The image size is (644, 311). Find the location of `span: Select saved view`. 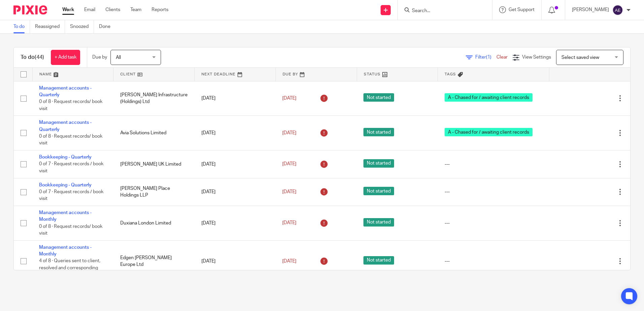

span: Select saved view is located at coordinates (581, 58).